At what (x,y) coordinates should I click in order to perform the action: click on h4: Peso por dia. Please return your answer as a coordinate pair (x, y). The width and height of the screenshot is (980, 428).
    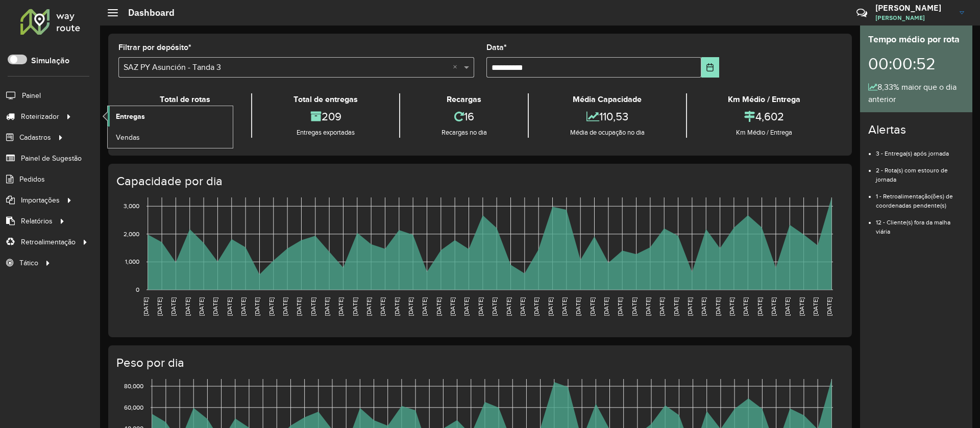
    Looking at the image, I should click on (478, 363).